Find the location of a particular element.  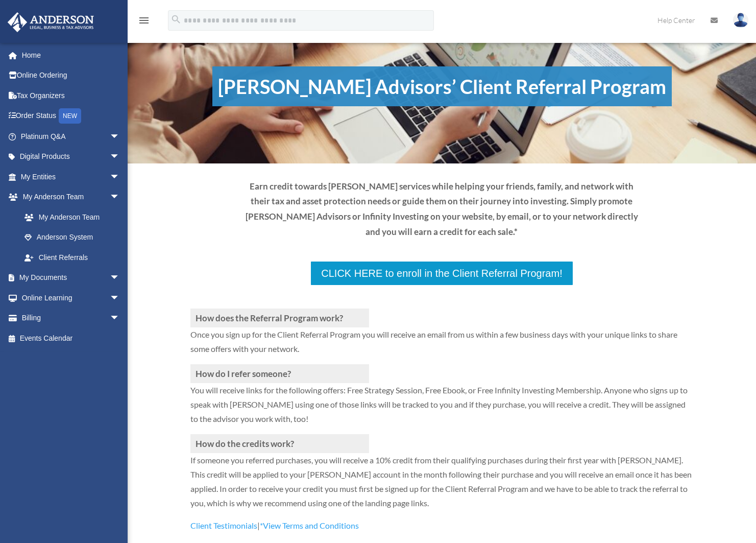

a: *View Terms and Conditions is located at coordinates (309, 528).